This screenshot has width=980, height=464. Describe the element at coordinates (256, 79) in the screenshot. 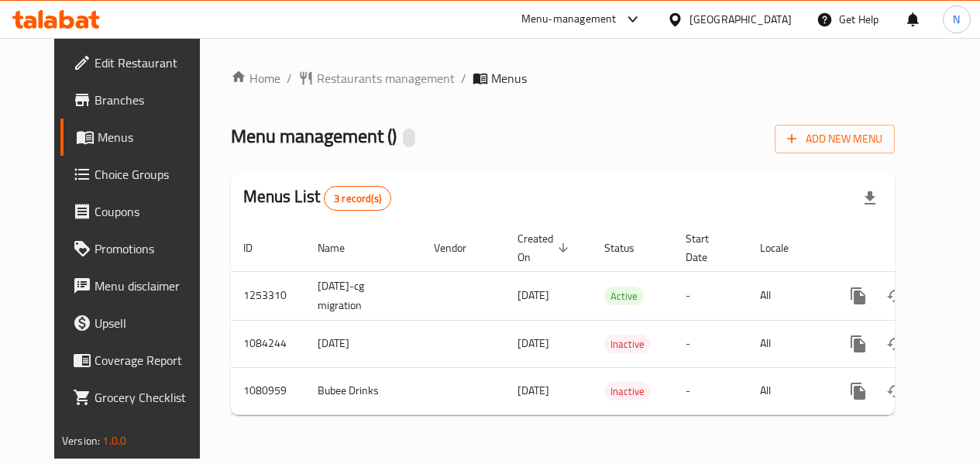

I see `a: Home` at that location.